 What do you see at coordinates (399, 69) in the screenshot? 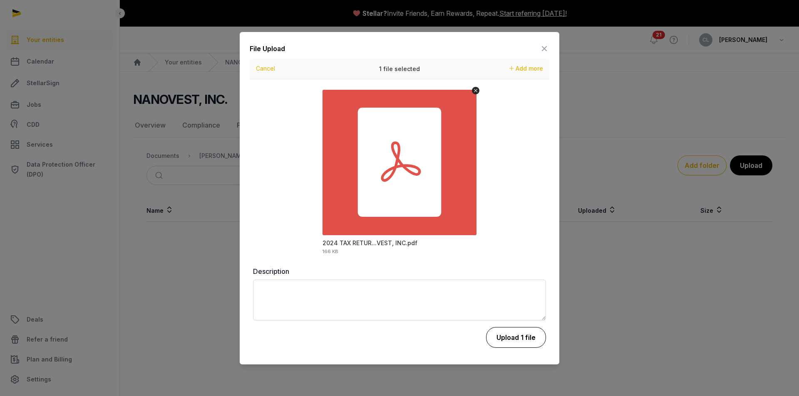
I see `div: 1 file selected` at bounding box center [399, 69].